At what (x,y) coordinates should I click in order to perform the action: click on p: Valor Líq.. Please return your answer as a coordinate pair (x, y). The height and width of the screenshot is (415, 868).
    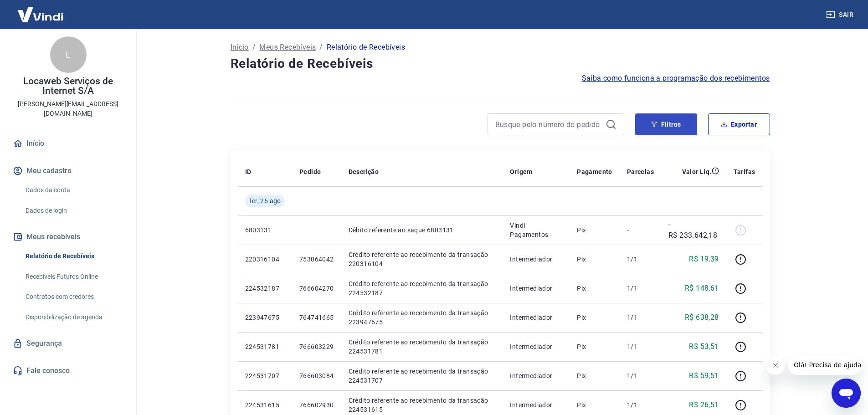
    Looking at the image, I should click on (696, 172).